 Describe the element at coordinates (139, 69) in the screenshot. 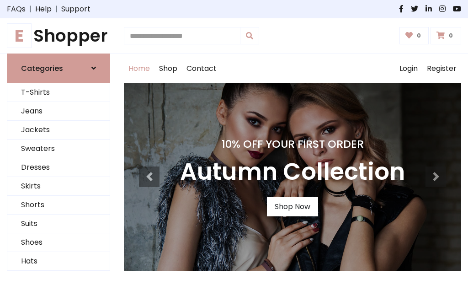

I see `a: Home` at that location.